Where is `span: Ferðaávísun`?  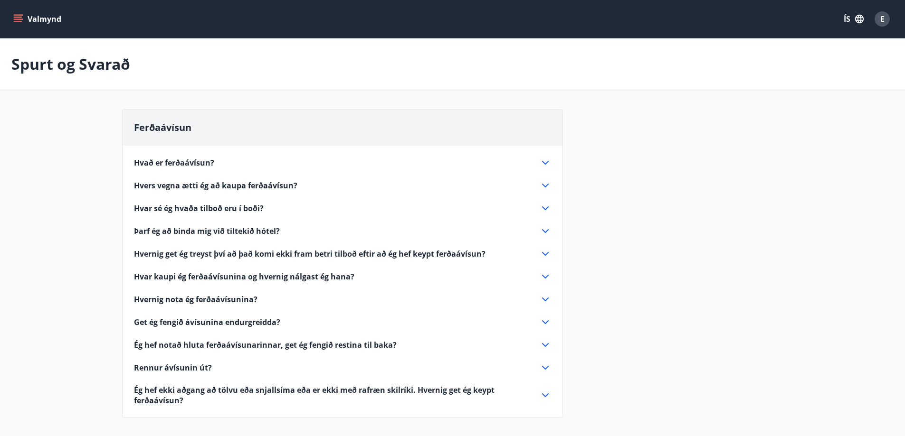 span: Ferðaávísun is located at coordinates (162, 127).